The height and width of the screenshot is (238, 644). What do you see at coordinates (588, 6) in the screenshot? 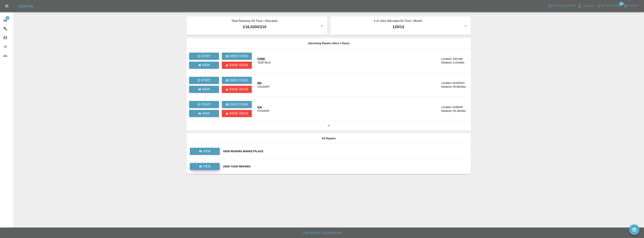
I see `span: Account` at bounding box center [588, 6].